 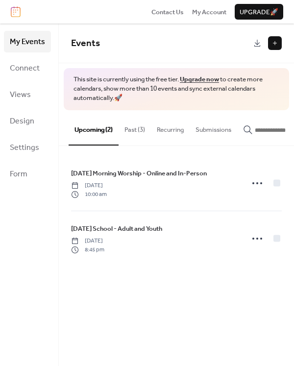 I want to click on span: Views, so click(x=20, y=95).